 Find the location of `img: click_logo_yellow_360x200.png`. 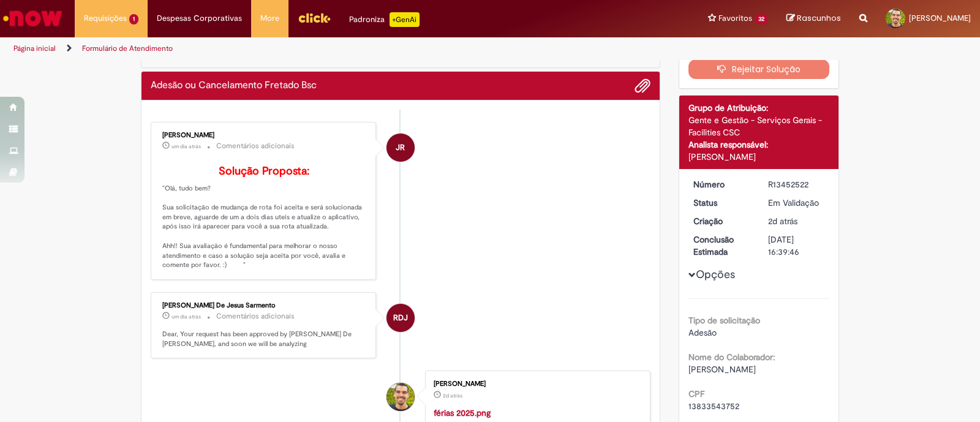

img: click_logo_yellow_360x200.png is located at coordinates (315, 18).